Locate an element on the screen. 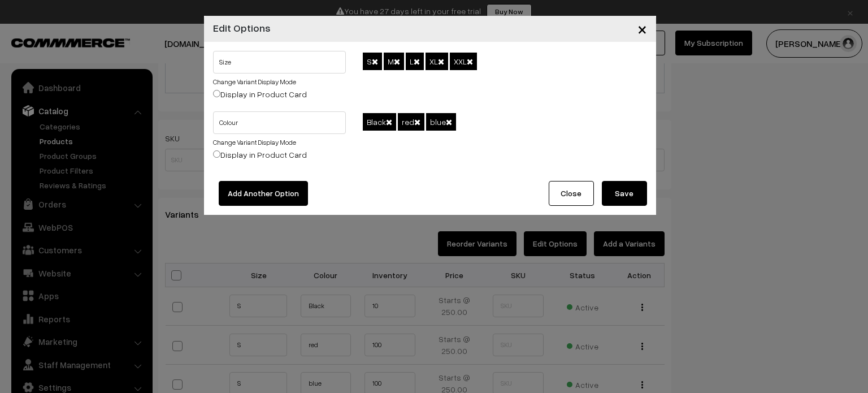 The width and height of the screenshot is (868, 393). span: XXL is located at coordinates (464, 61).